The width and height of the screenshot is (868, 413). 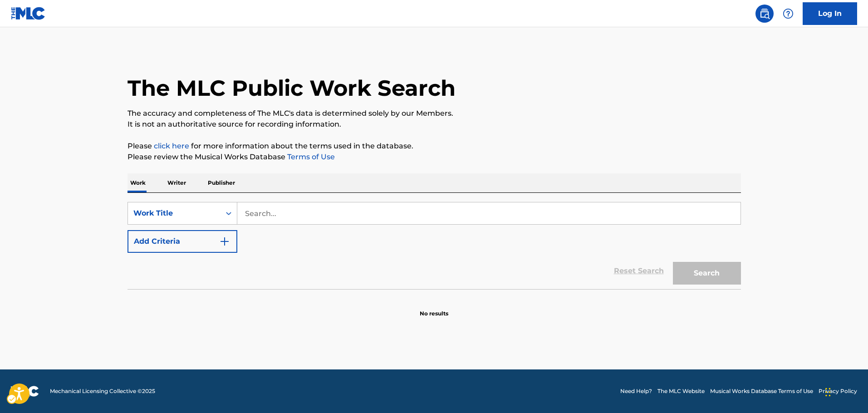 I want to click on a: Music industry terminology | mechanical licensing collective, so click(x=172, y=146).